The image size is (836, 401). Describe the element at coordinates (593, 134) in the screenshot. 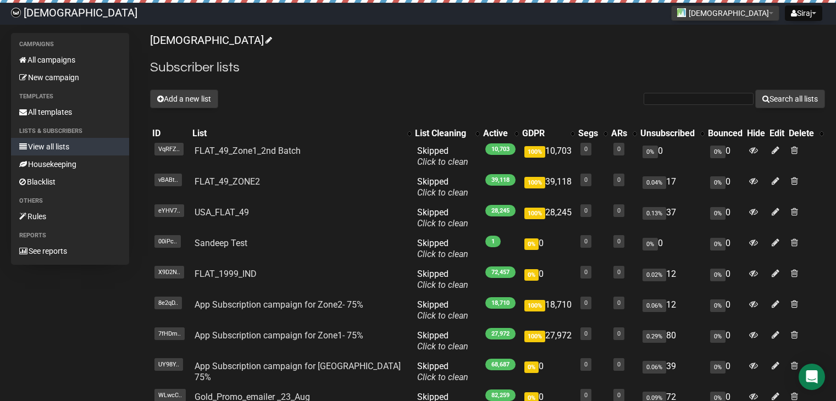

I see `th: Segs: No sort applied, activate to apply an ascending sort` at that location.